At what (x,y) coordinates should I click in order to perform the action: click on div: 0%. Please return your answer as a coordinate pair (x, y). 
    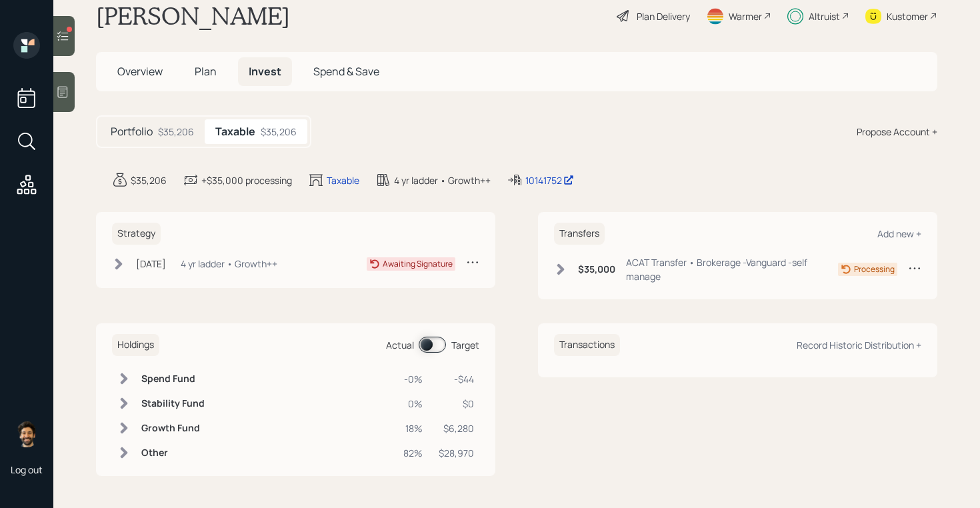
    Looking at the image, I should click on (413, 404).